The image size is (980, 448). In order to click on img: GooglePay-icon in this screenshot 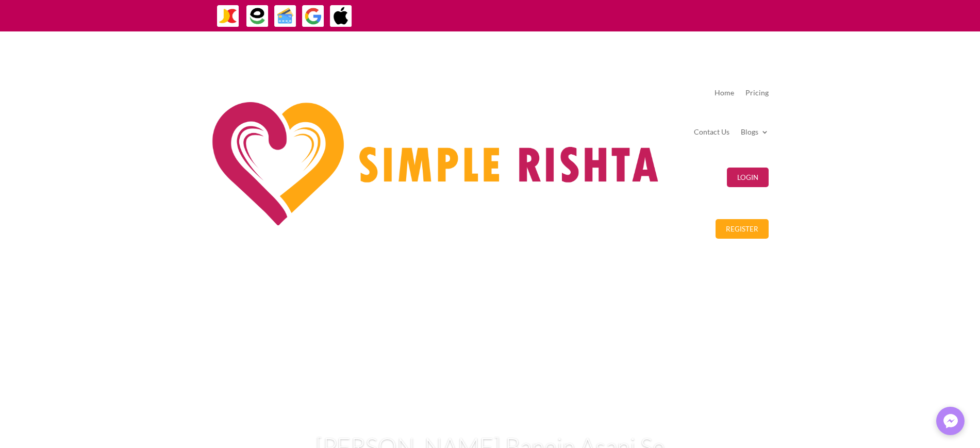, I will do `click(313, 16)`.